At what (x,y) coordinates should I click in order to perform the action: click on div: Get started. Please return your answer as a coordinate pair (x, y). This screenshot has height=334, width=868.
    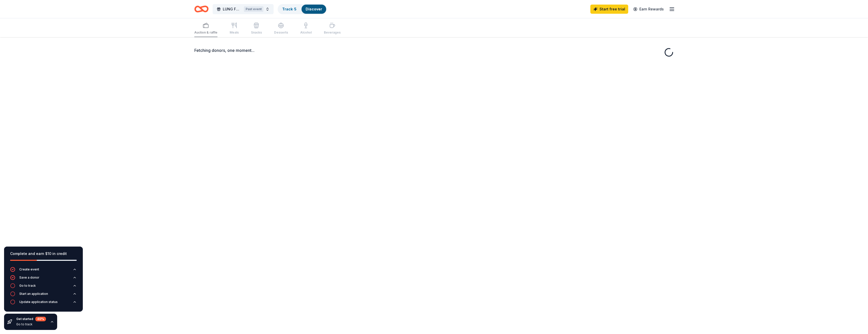
    Looking at the image, I should click on (31, 319).